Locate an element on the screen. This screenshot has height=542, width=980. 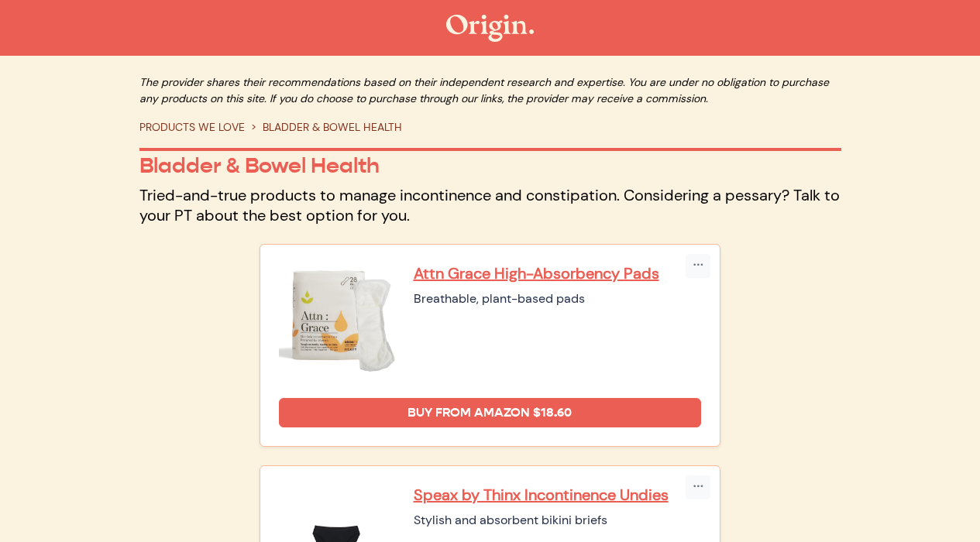
div: Stylish and absorbent bikini briefs is located at coordinates (557, 520).